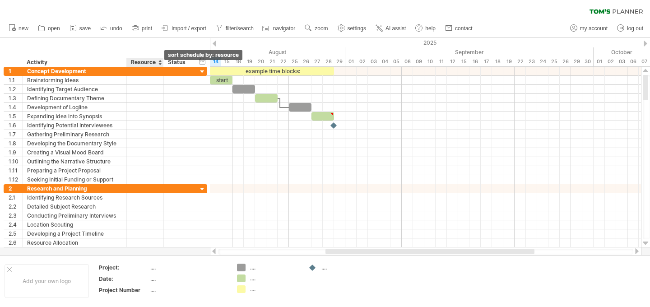 The image size is (650, 307). Describe the element at coordinates (75, 98) in the screenshot. I see `div: Defining Documentary Theme` at that location.